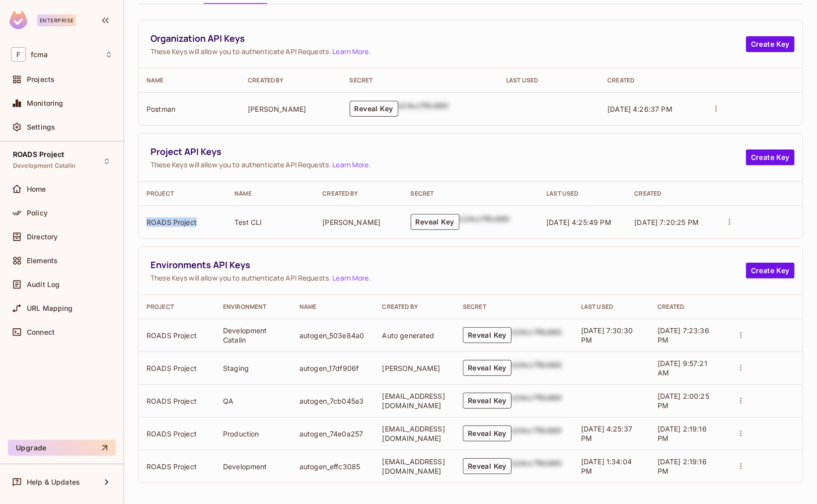 This screenshot has height=504, width=817. Describe the element at coordinates (50, 309) in the screenshot. I see `span: URL Mapping` at that location.